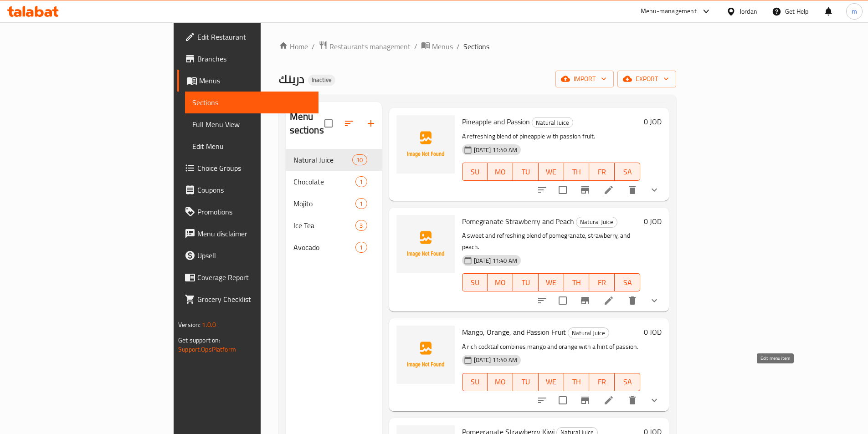  Describe the element at coordinates (254, 59) in the screenshot. I see `span: Branches` at that location.